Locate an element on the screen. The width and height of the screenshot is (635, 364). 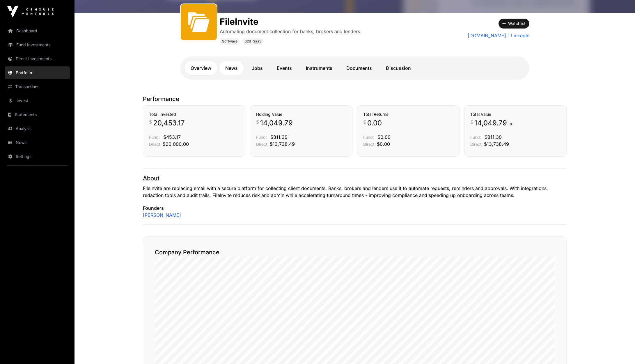
h3: Total Returns is located at coordinates (408, 115).